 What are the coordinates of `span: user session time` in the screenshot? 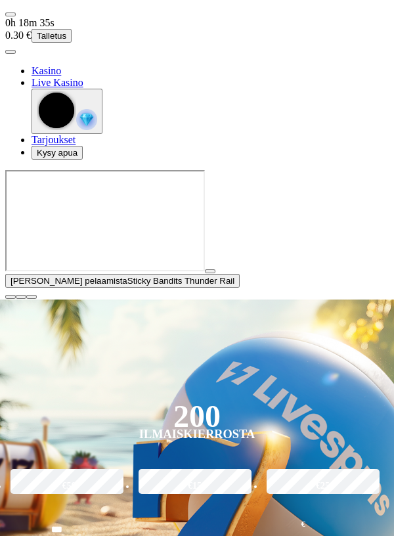 It's located at (30, 22).